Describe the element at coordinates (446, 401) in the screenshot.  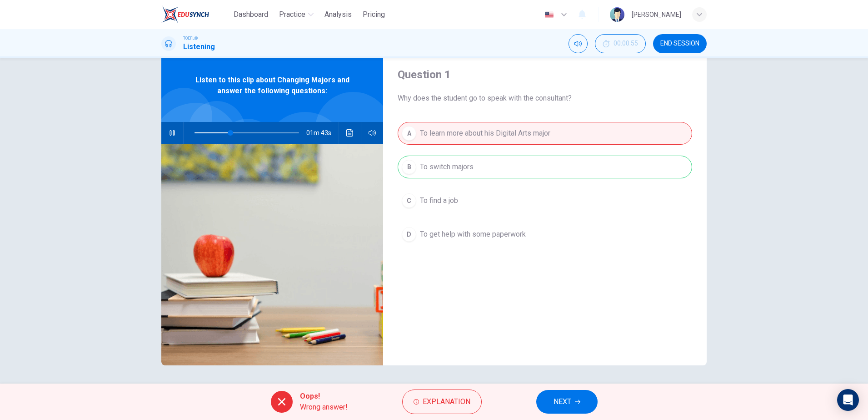
I see `span: Explanation` at that location.